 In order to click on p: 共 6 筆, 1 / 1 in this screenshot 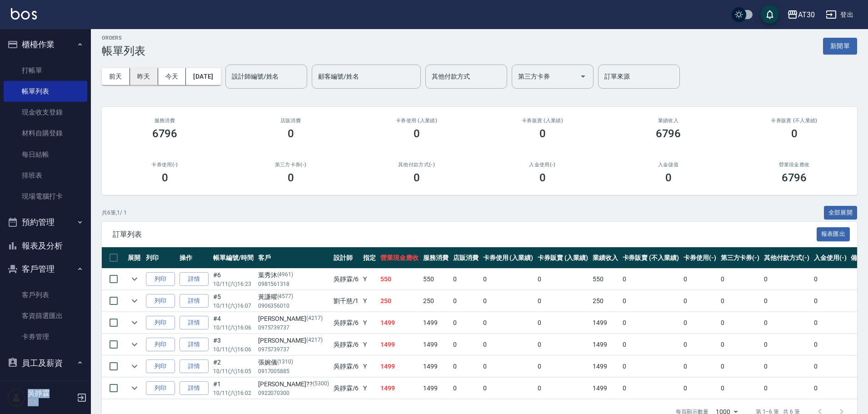, I will do `click(114, 213)`.